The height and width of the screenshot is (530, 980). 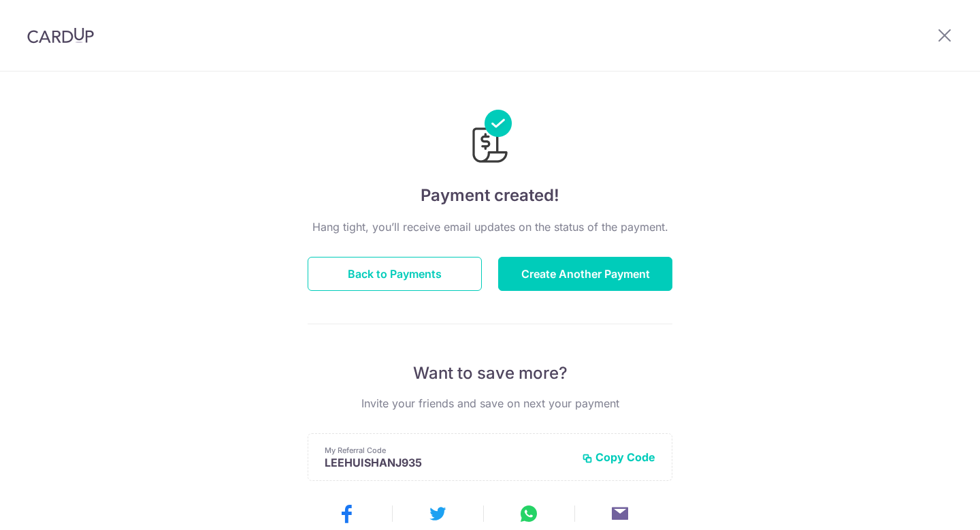 I want to click on h4: Payment created!, so click(x=490, y=196).